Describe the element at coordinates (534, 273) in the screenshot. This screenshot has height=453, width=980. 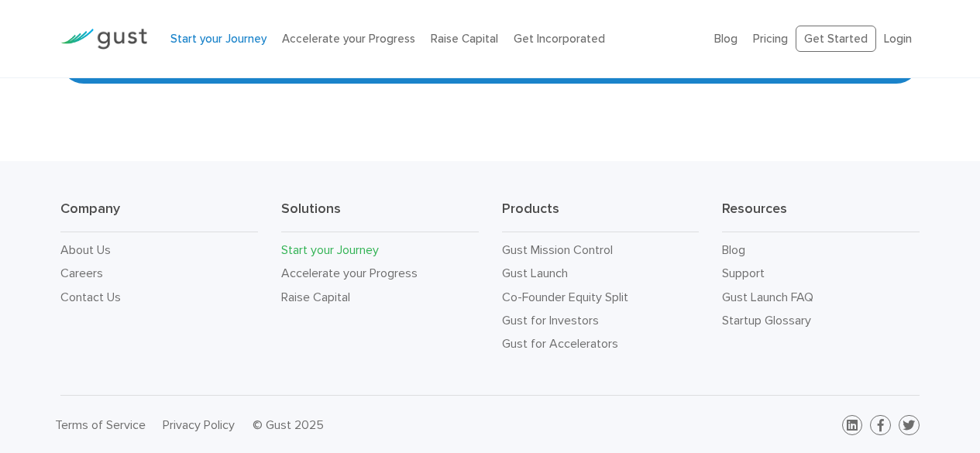
I see `a: Gust Launch` at that location.